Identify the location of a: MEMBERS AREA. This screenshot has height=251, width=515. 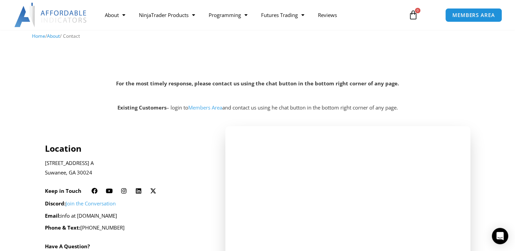
(474, 15).